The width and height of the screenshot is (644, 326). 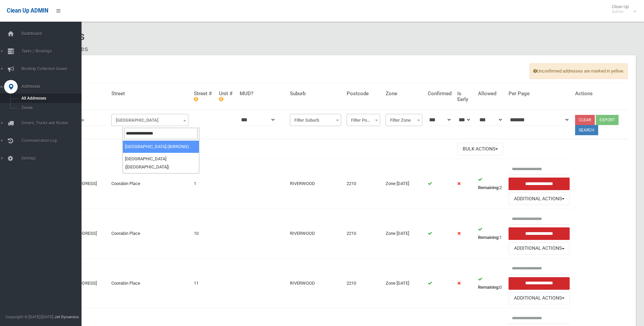 What do you see at coordinates (480, 149) in the screenshot?
I see `button: Bulk Actions` at bounding box center [480, 149].